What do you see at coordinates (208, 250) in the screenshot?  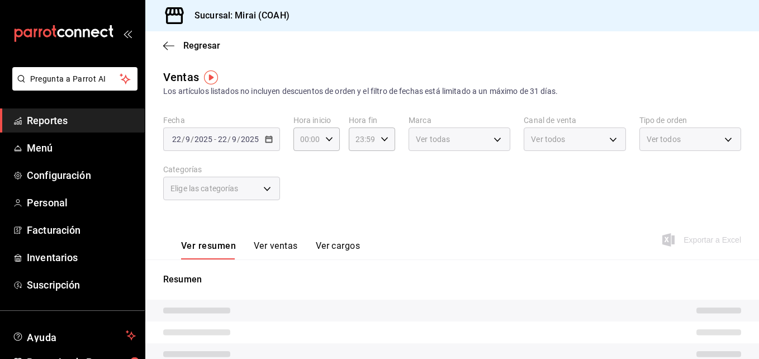 I see `button: Ver resumen` at bounding box center [208, 250].